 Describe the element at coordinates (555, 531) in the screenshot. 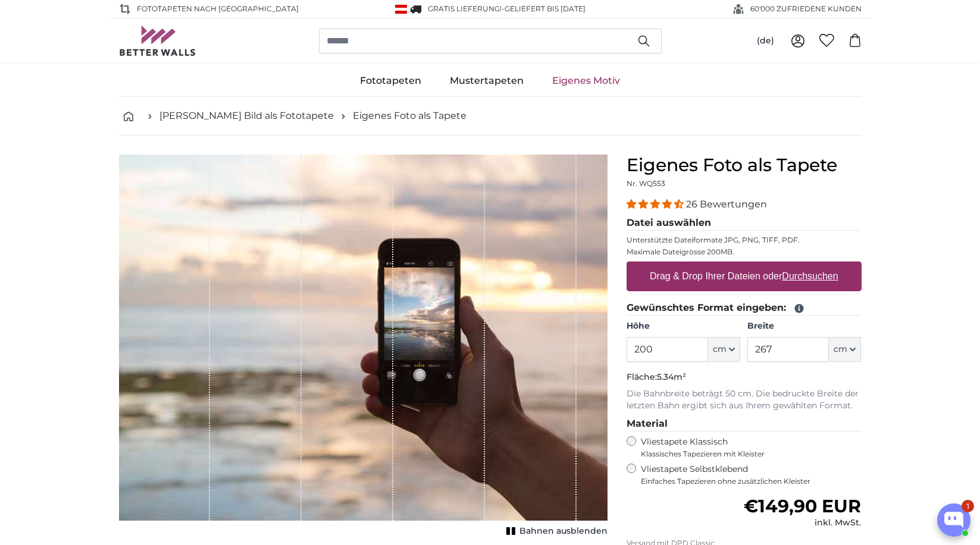

I see `button: Bahnen ausblenden` at that location.